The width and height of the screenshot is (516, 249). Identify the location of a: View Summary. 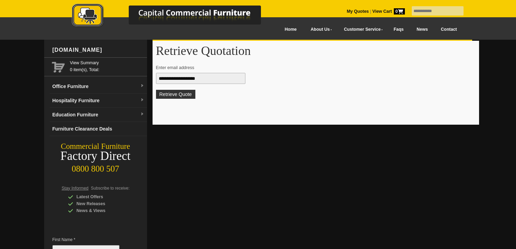
(107, 63).